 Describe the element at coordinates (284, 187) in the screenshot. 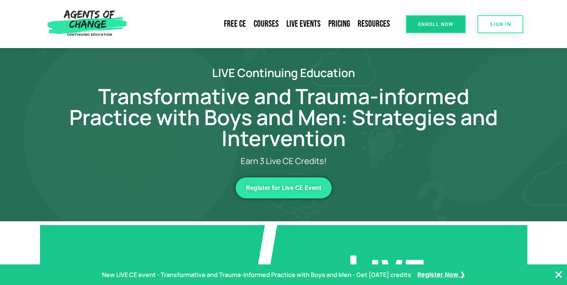

I see `a: Register for Live CE Event` at that location.